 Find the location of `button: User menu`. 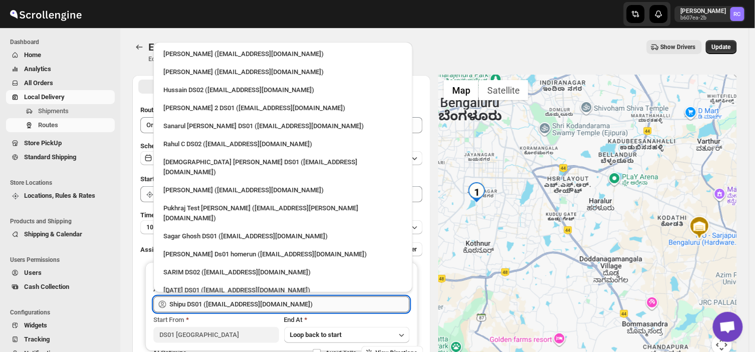

button: User menu is located at coordinates (709, 14).